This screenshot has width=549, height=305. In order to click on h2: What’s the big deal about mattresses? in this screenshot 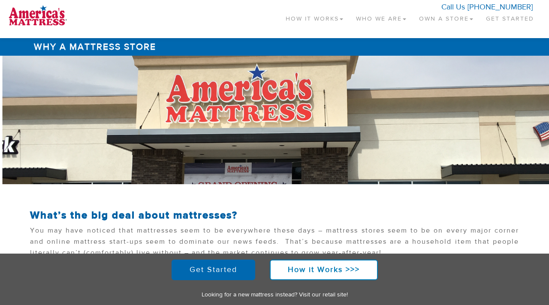, I will do `click(275, 216)`.